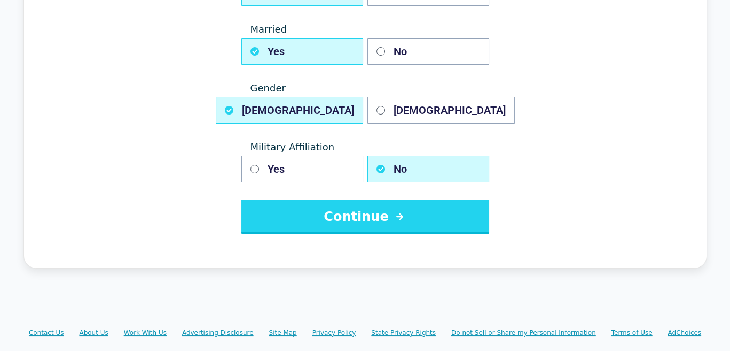  Describe the element at coordinates (335, 332) in the screenshot. I see `a: Privacy Policy` at that location.